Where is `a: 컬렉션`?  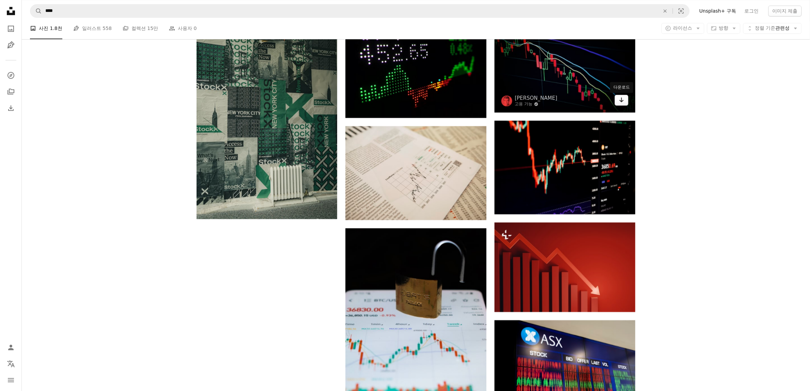 a: 컬렉션 is located at coordinates (11, 92).